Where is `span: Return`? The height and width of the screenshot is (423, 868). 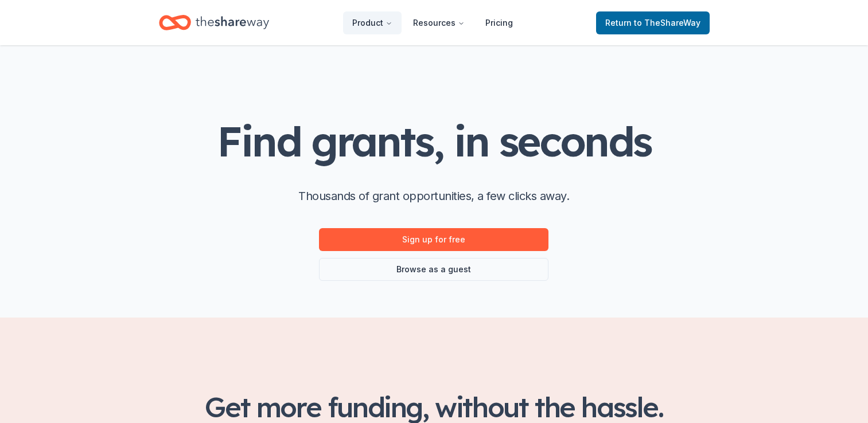
span: Return is located at coordinates (653, 23).